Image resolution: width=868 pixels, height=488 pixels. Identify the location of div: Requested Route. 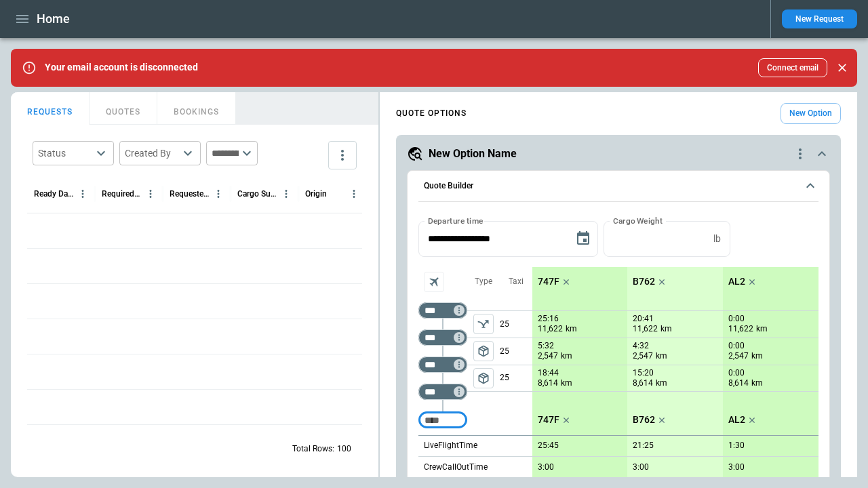
(189, 194).